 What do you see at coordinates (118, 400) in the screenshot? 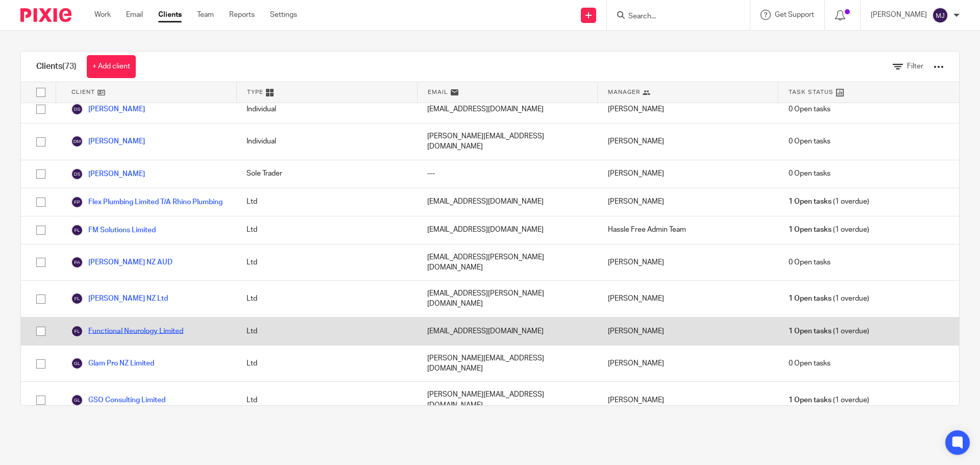
I see `a: GSO Consulting Limited` at bounding box center [118, 400].